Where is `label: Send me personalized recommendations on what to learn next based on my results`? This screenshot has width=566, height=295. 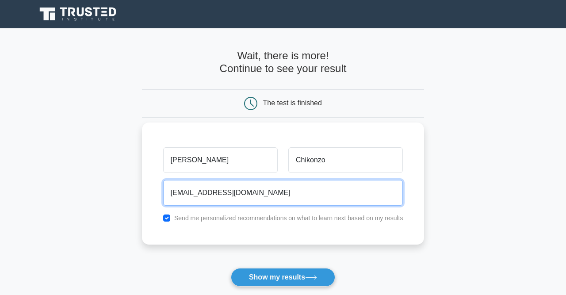 label: Send me personalized recommendations on what to learn next based on my results is located at coordinates (289, 218).